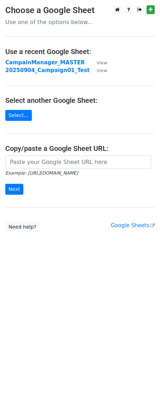 The image size is (160, 411). Describe the element at coordinates (18, 115) in the screenshot. I see `a: Select...` at that location.